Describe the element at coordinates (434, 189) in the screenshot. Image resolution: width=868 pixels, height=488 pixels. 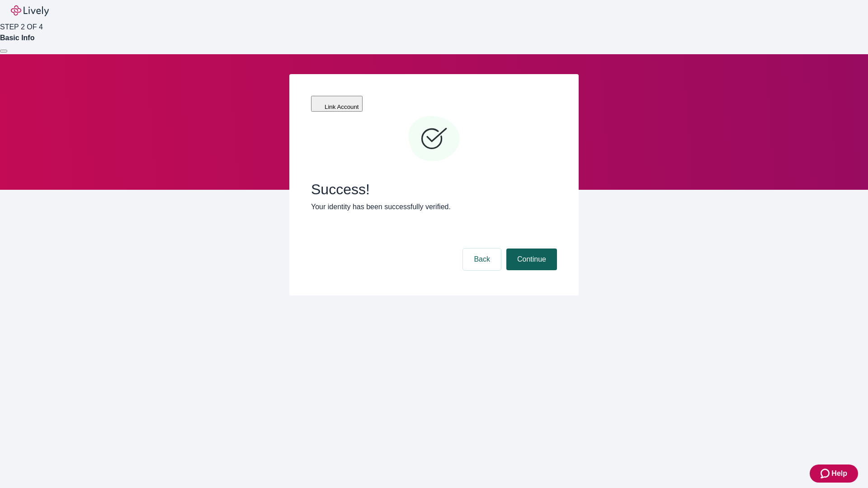
I see `span: Success!` at that location.